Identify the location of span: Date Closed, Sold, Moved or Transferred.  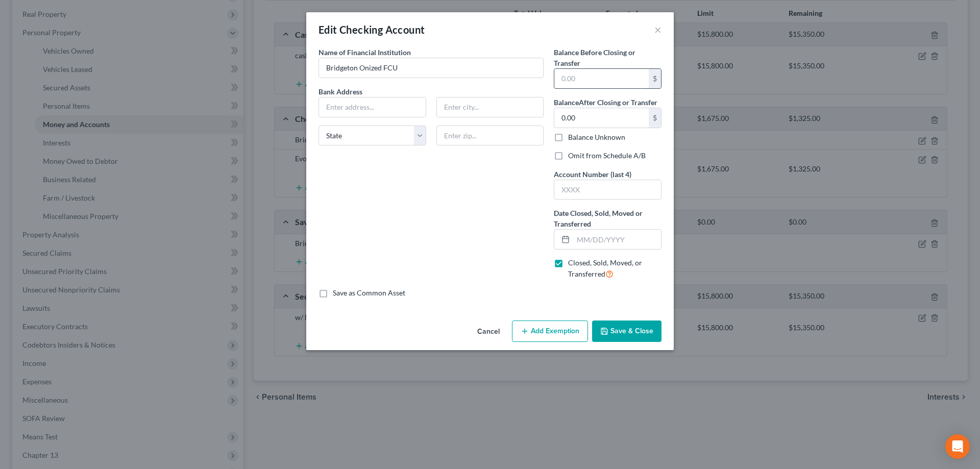
(599, 219).